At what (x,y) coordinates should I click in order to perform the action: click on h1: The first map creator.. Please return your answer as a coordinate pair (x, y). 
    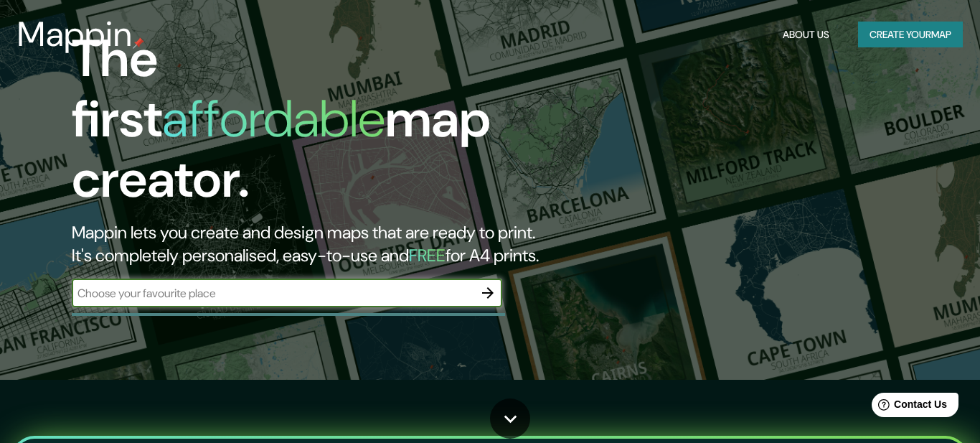
    Looking at the image, I should click on (317, 125).